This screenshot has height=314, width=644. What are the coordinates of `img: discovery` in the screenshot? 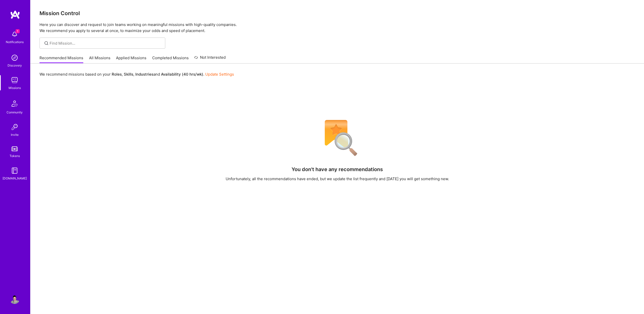 It's located at (15, 58).